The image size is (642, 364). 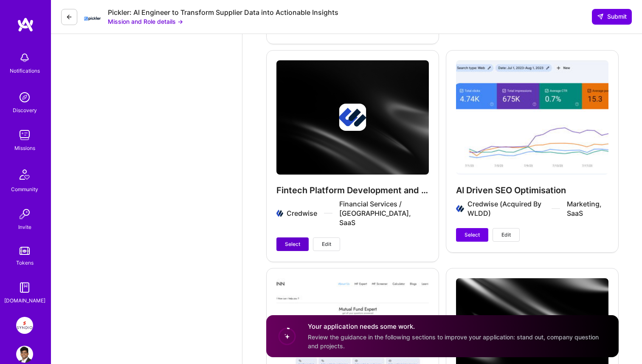 What do you see at coordinates (25, 214) in the screenshot?
I see `img: Invite` at bounding box center [25, 214].